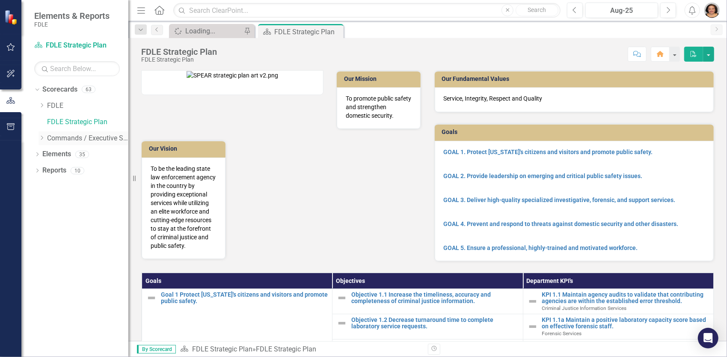 This screenshot has height=357, width=727. What do you see at coordinates (88, 138) in the screenshot?
I see `a: Commands / Executive Support Branch` at bounding box center [88, 138].